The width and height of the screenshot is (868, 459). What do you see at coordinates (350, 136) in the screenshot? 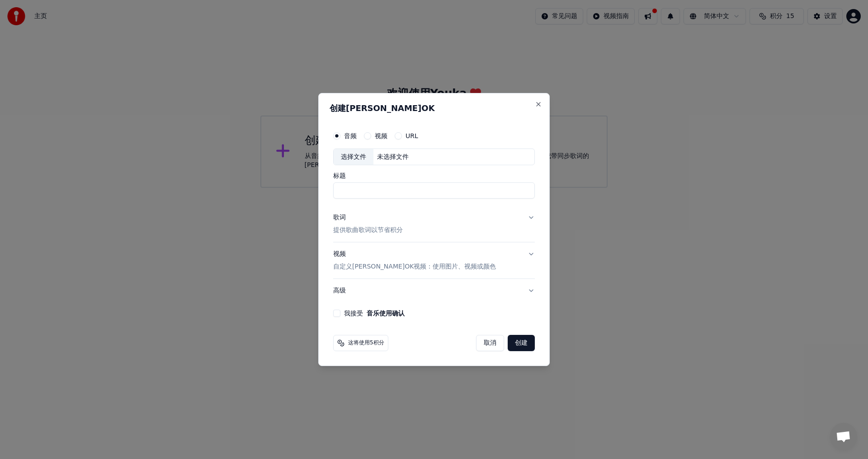
I see `label: 音频` at bounding box center [350, 136].